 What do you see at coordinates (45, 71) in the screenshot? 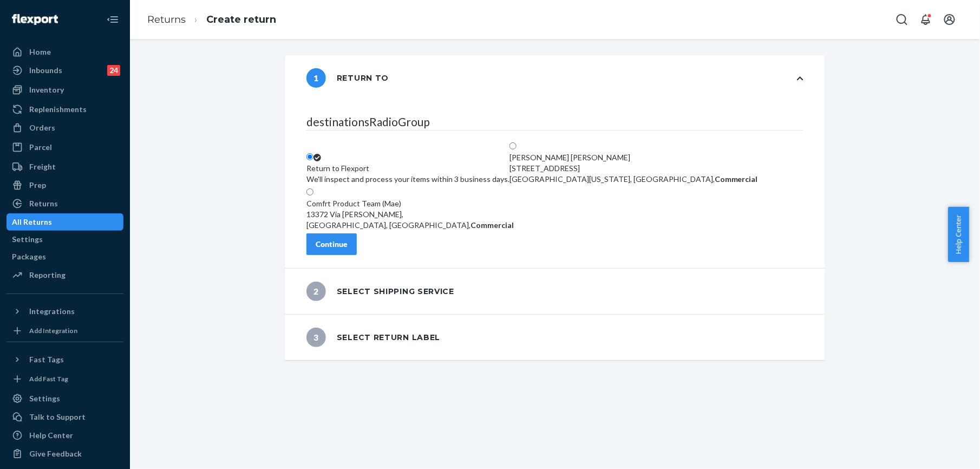
I see `div: Inbounds` at bounding box center [45, 71].